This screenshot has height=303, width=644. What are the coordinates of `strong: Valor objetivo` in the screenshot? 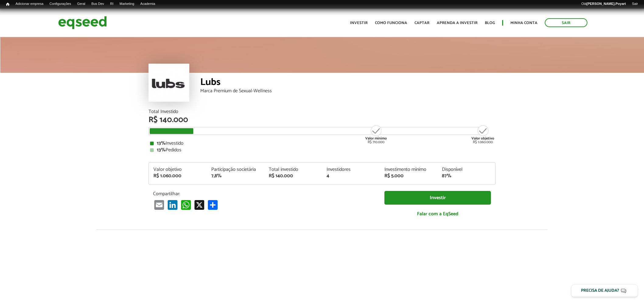 It's located at (483, 138).